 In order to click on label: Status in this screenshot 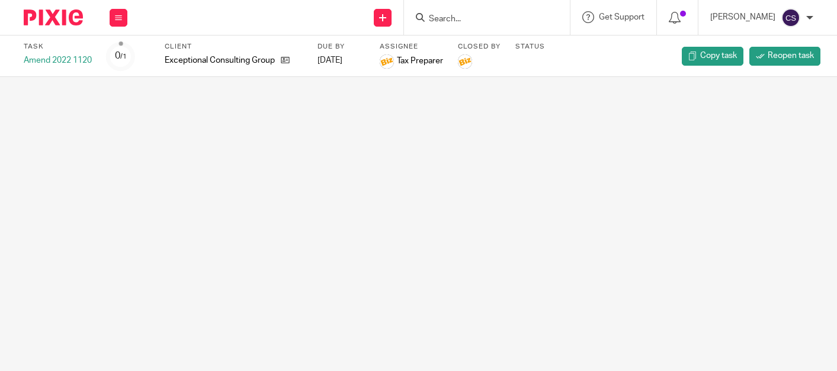, I will do `click(530, 47)`.